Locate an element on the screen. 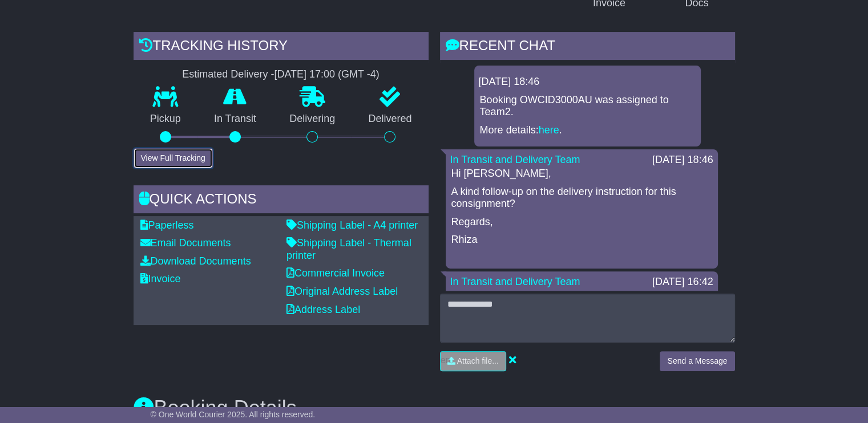 The width and height of the screenshot is (868, 423). a: Shipping Label - A4 printer is located at coordinates (352, 225).